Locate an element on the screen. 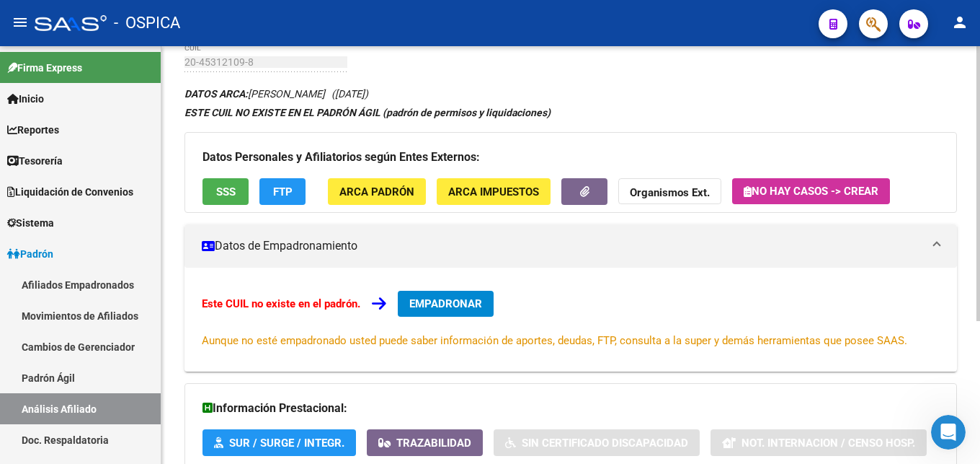 This screenshot has height=464, width=980. span: SSS is located at coordinates (226, 192).